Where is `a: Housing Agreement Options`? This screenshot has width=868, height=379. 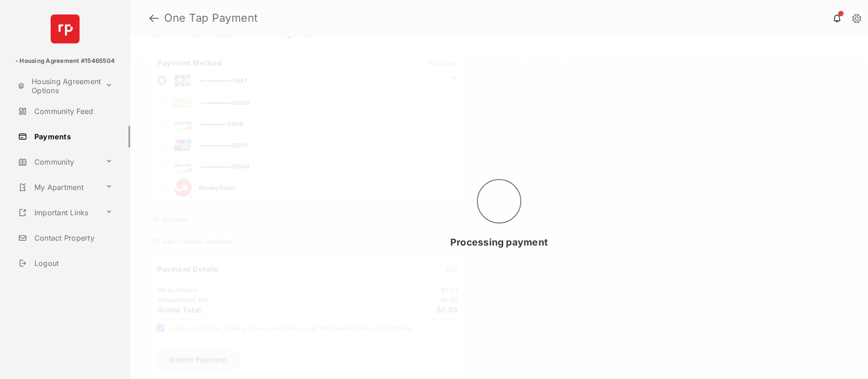
a: Housing Agreement Options is located at coordinates (58, 86).